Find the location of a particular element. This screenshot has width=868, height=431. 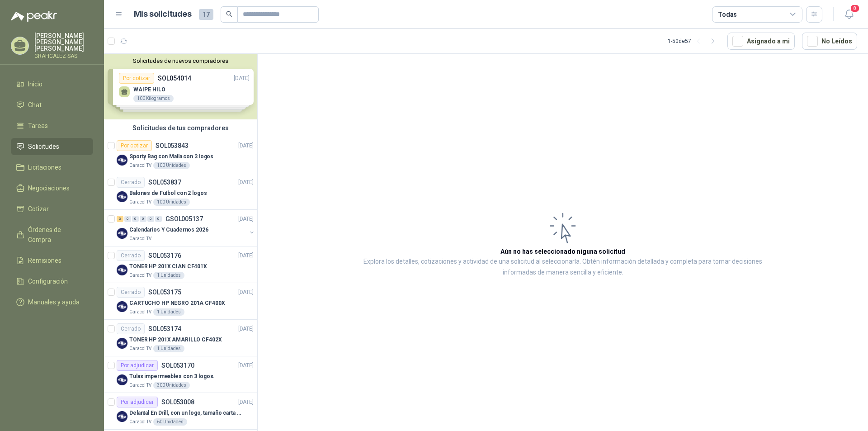

p: SOL053175 is located at coordinates (165, 292).